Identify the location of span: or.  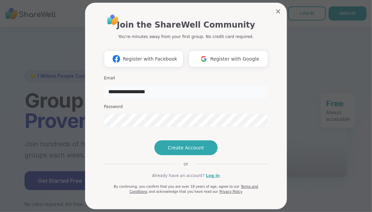
(186, 164).